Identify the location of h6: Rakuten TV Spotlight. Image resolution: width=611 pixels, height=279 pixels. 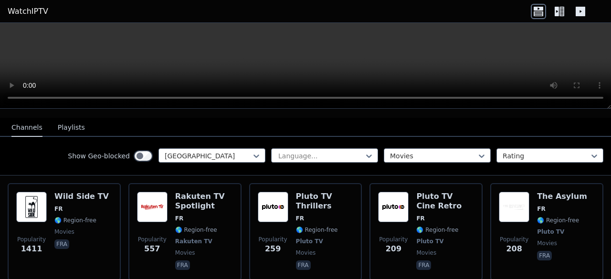
(204, 201).